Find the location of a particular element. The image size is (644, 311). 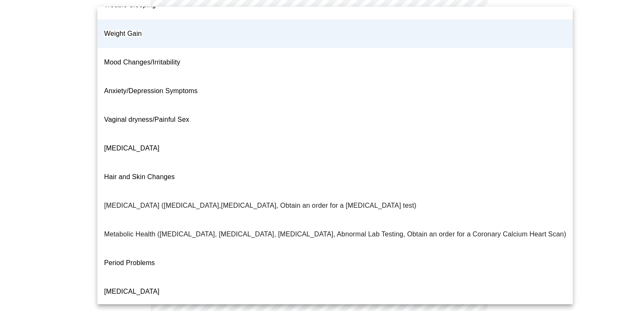

span: Period Problems is located at coordinates (130, 263).